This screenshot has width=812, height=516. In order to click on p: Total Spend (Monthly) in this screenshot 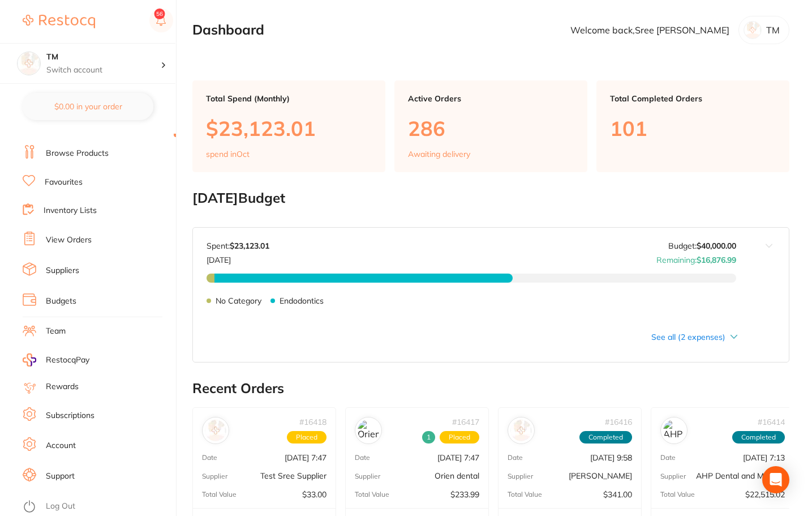, I will do `click(289, 99)`.